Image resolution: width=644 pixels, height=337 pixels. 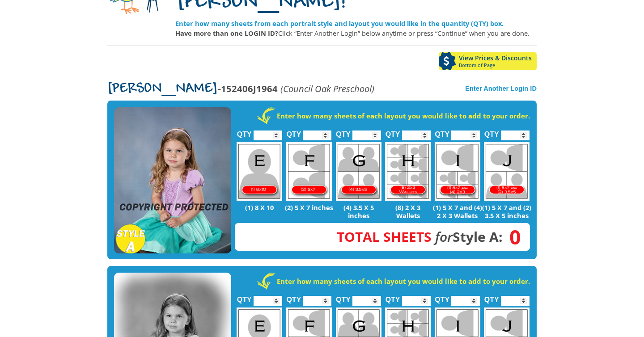 I want to click on a: Enter Another Login ID, so click(x=501, y=89).